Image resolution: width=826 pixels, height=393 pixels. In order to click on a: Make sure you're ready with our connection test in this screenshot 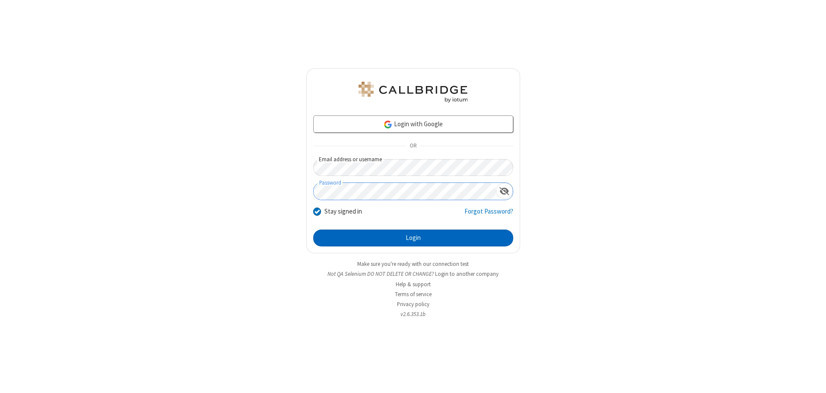, I will do `click(413, 264)`.